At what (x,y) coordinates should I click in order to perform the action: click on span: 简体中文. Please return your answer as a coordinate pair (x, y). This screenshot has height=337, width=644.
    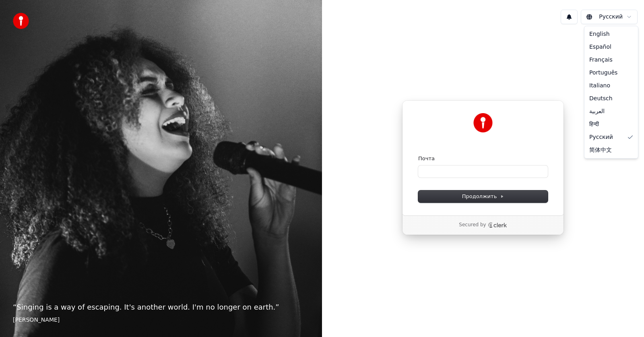
    Looking at the image, I should click on (600, 150).